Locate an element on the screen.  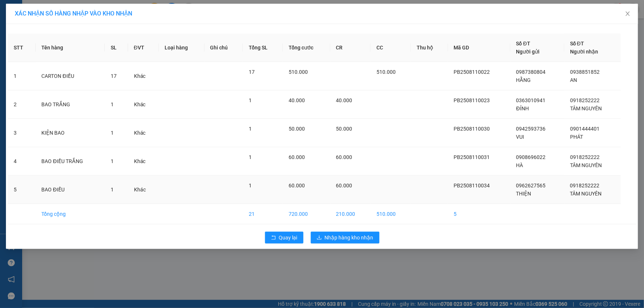
td: 21 is located at coordinates (263, 214).